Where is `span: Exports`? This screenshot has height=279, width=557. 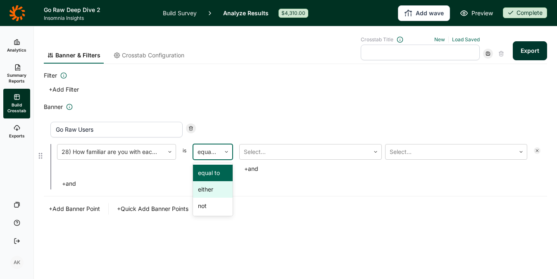 span: Exports is located at coordinates (17, 136).